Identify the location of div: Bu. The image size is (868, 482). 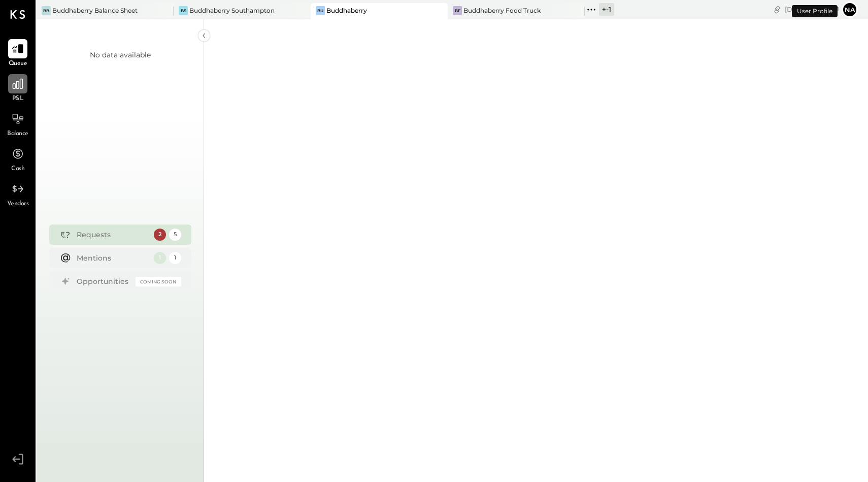
(320, 11).